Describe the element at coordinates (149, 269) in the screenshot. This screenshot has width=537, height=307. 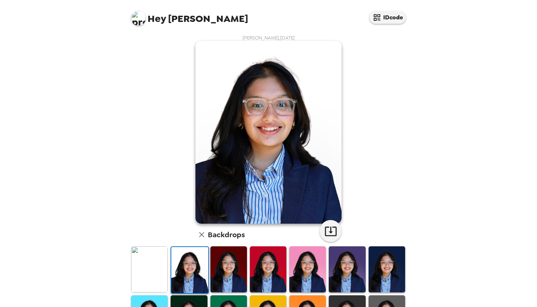
I see `img: Original` at that location.